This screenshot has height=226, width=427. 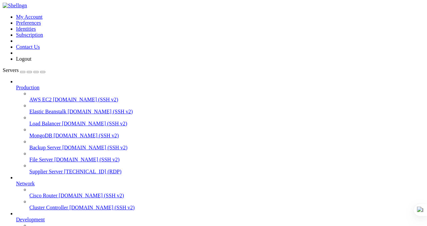 I want to click on li: Network, so click(x=220, y=193).